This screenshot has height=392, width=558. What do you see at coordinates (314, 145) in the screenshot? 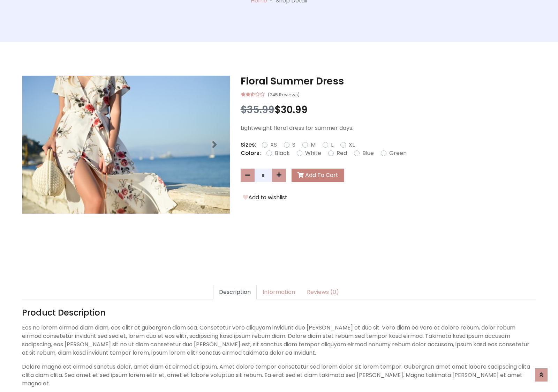
I see `label: M` at bounding box center [314, 145].